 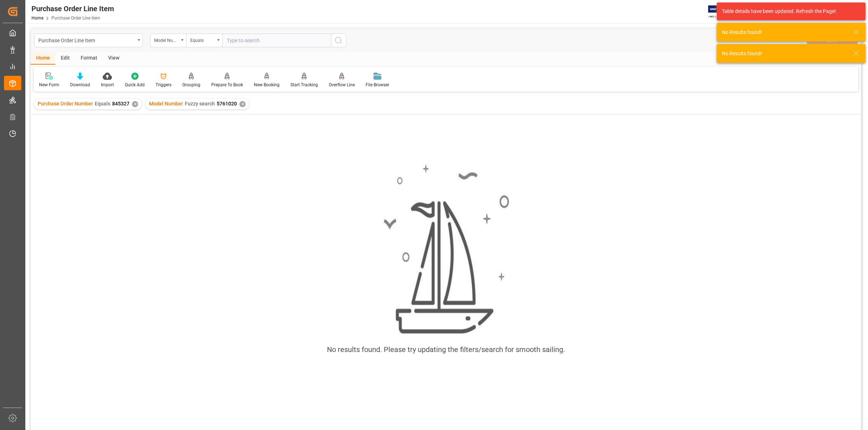 What do you see at coordinates (49, 85) in the screenshot?
I see `div: New Form` at bounding box center [49, 85].